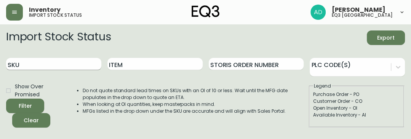 The image size is (411, 139). I want to click on button: Clear, so click(31, 120).